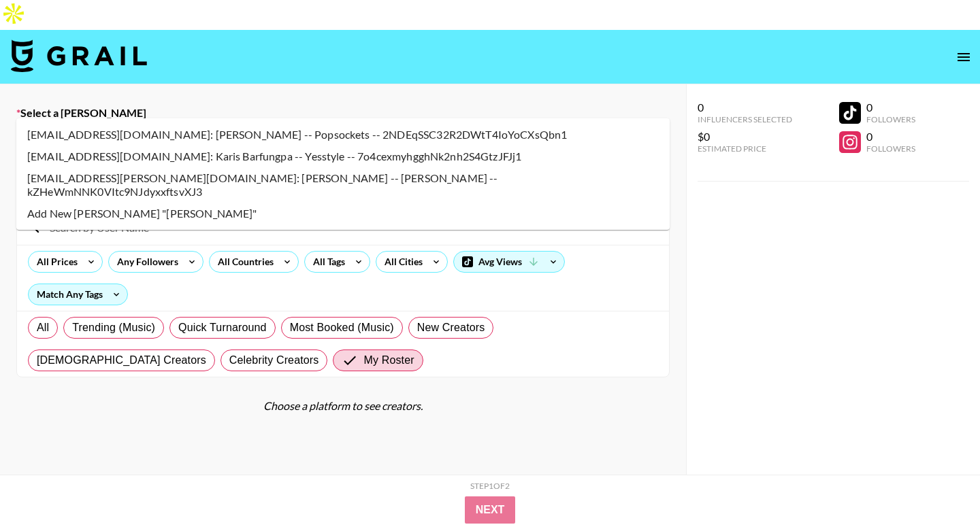  What do you see at coordinates (964, 57) in the screenshot?
I see `button: open drawer` at bounding box center [964, 57].